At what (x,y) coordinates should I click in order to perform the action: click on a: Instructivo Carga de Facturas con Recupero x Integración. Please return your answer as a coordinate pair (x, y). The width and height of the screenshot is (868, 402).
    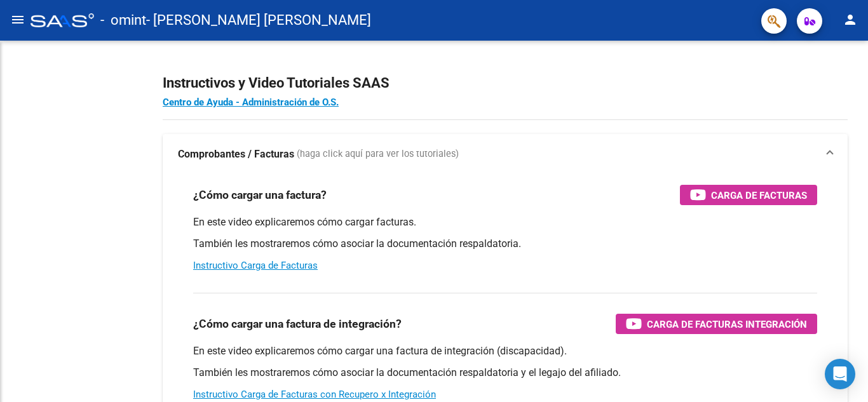
    Looking at the image, I should click on (315, 395).